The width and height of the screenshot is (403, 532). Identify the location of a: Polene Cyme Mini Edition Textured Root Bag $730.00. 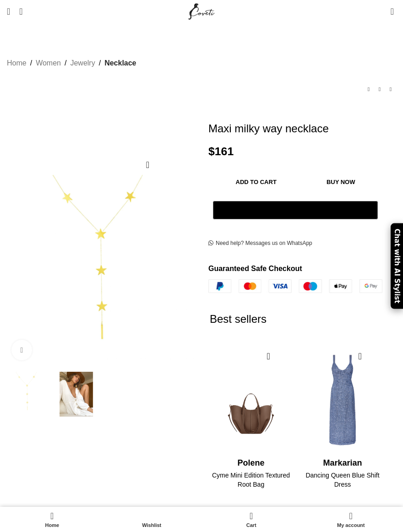
(251, 479).